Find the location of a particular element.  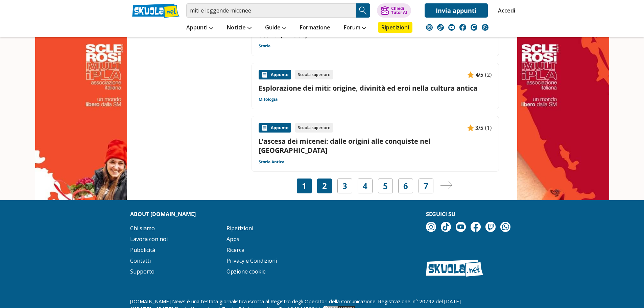

span: 1 is located at coordinates (304, 186).